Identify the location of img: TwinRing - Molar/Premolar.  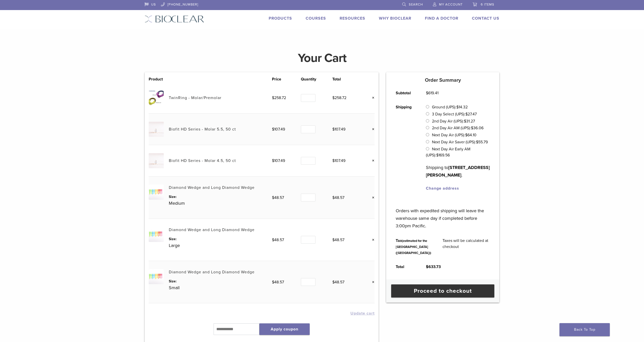
(156, 98).